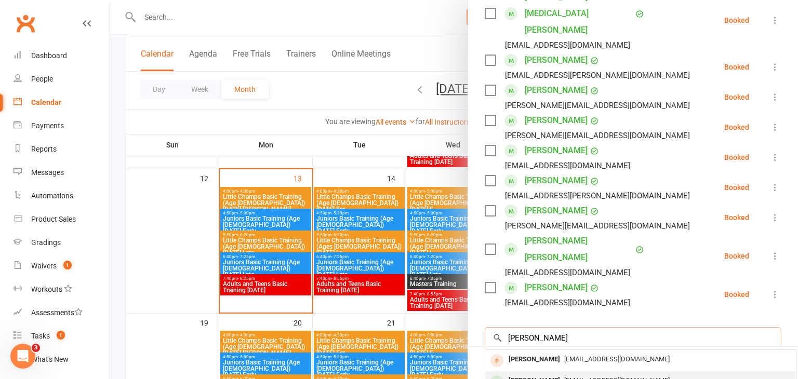  What do you see at coordinates (61, 336) in the screenshot?
I see `a: Tasks 1` at bounding box center [61, 336].